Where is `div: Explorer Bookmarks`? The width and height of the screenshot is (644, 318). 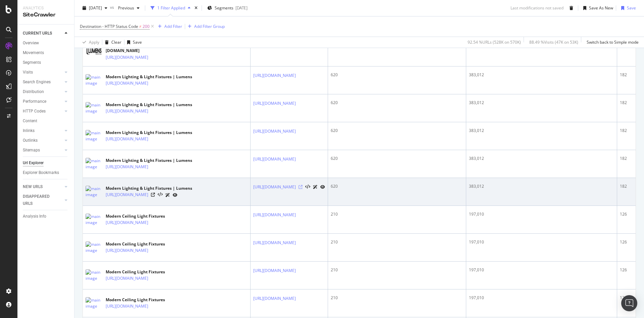
div: Explorer Bookmarks is located at coordinates (41, 173).